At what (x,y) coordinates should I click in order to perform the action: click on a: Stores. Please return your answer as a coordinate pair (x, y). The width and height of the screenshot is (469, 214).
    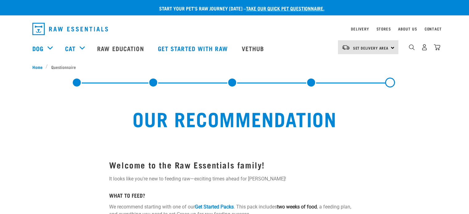
    Looking at the image, I should click on (383, 29).